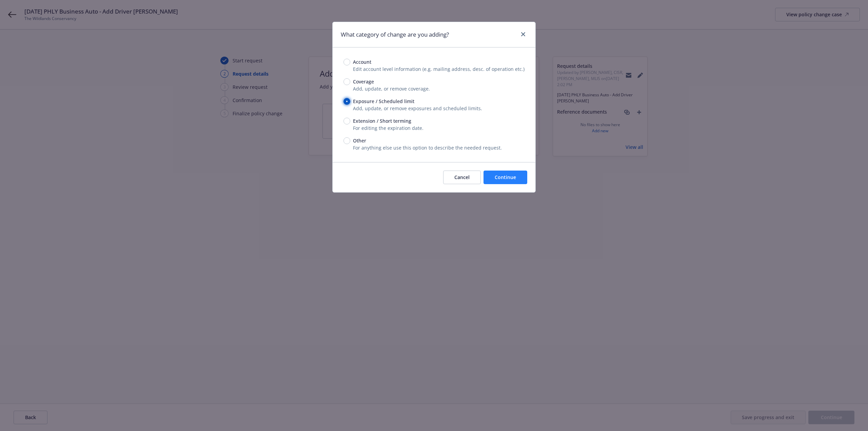 The width and height of the screenshot is (868, 431). Describe the element at coordinates (347, 121) in the screenshot. I see `input: Extension / Short terming` at that location.